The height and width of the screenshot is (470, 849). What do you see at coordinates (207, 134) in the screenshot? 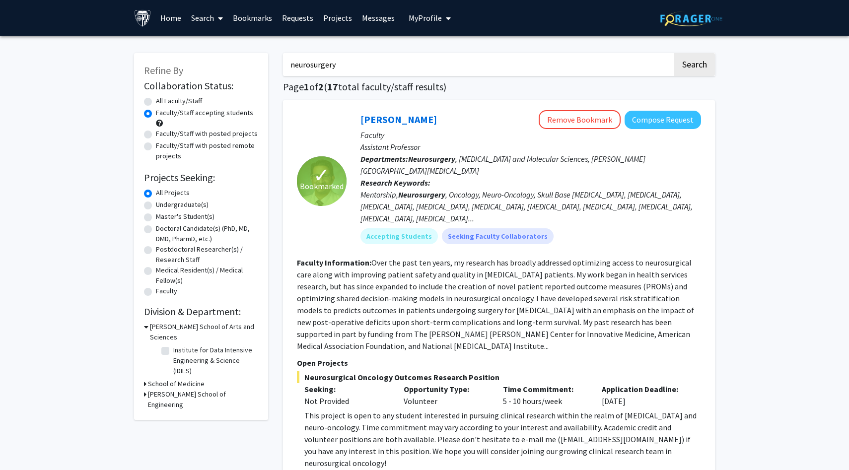
I see `label: Faculty/Staff with posted projects` at bounding box center [207, 134].